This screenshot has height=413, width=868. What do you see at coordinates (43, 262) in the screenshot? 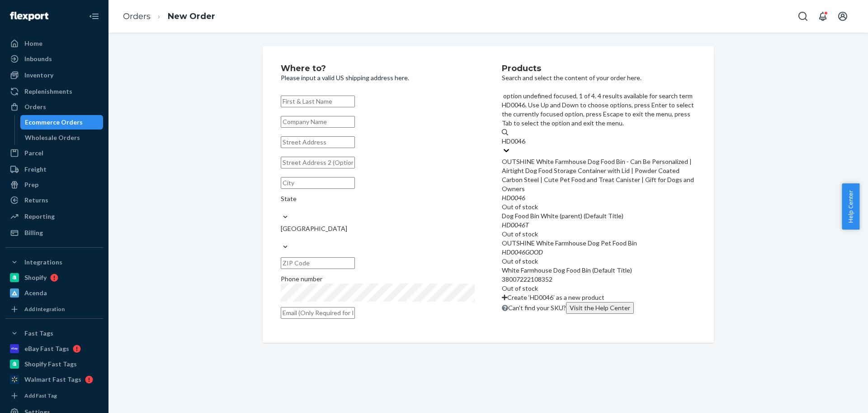
I see `div: Integrations` at bounding box center [43, 262].